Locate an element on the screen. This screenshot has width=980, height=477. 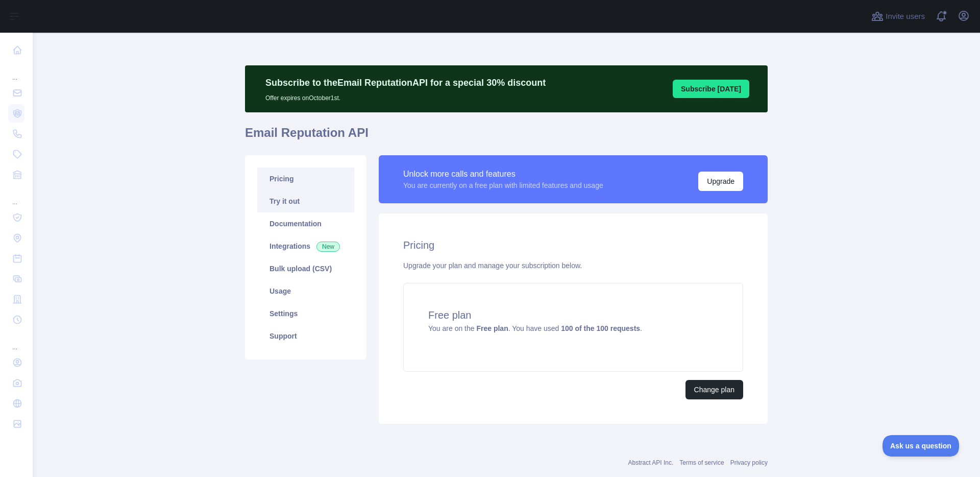
div: Upgrade your plan and manage your subscription below. is located at coordinates (573, 266).